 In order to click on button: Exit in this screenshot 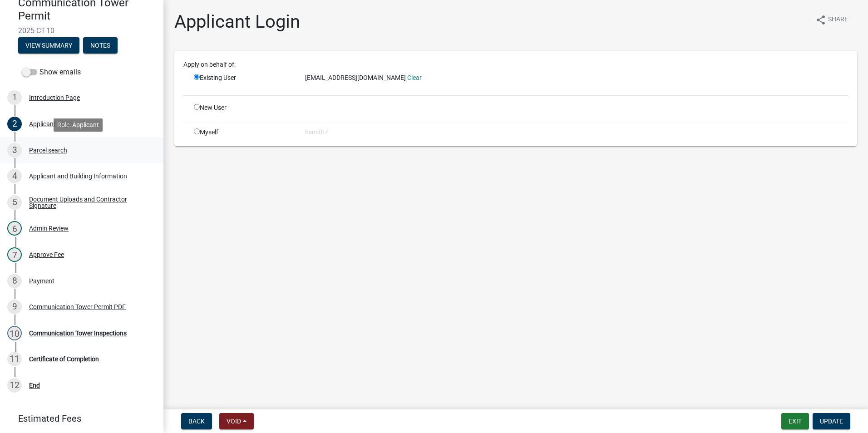, I will do `click(795, 421)`.